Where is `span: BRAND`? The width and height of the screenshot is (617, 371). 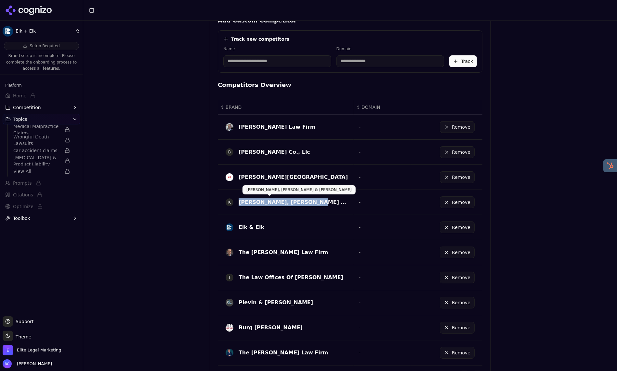
span: BRAND is located at coordinates (234, 107).